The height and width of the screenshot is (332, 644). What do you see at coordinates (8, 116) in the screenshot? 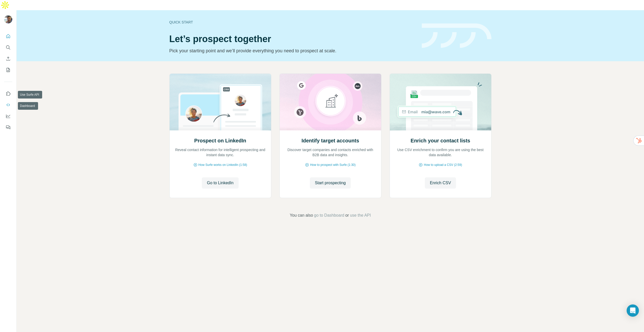
I see `button: Dashboard` at bounding box center [8, 116].